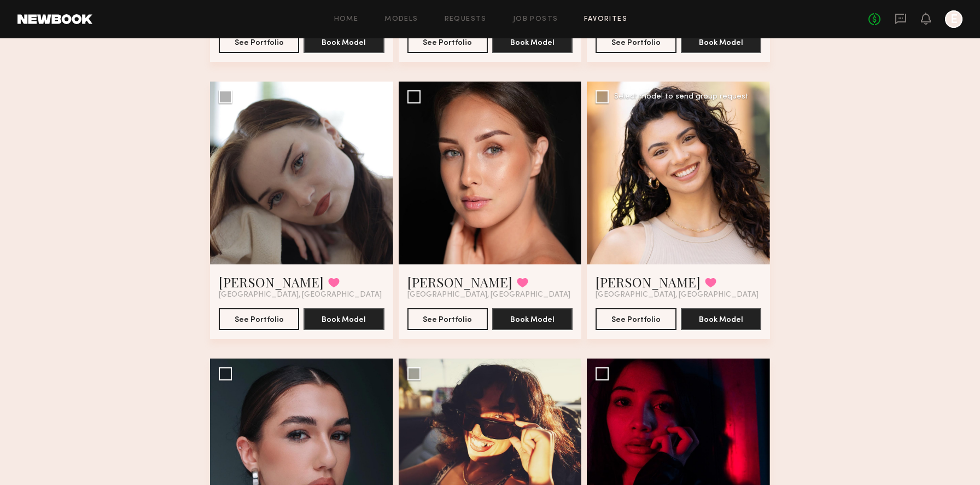 This screenshot has width=980, height=485. What do you see at coordinates (401, 19) in the screenshot?
I see `a: Models` at bounding box center [401, 19].